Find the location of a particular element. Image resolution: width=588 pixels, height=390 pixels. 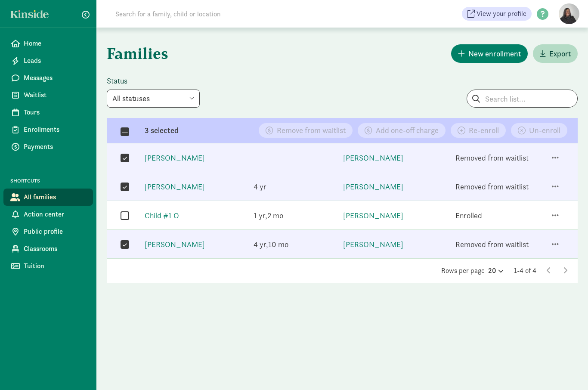

a: Classrooms is located at coordinates (48, 249).